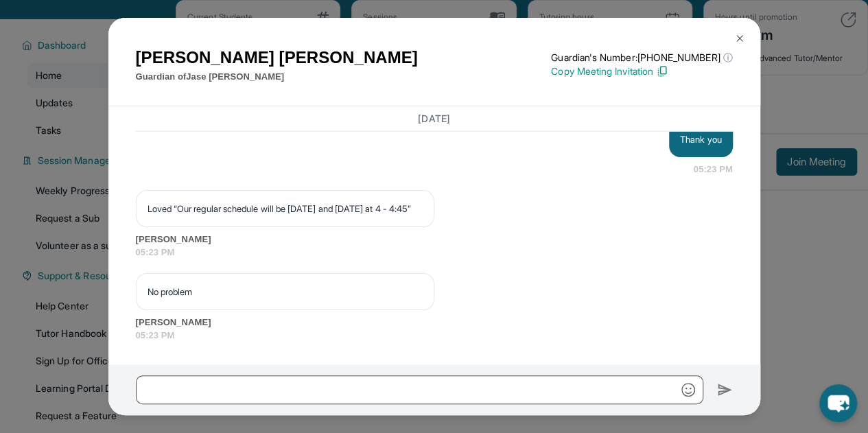 The width and height of the screenshot is (868, 433). I want to click on p: Copy Meeting Invitation, so click(641, 71).